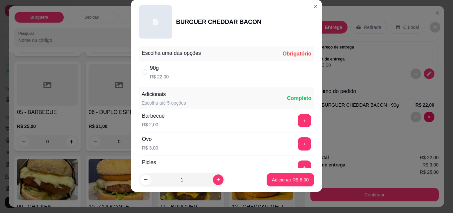  I want to click on div: Escolha uma das opções, so click(171, 53).